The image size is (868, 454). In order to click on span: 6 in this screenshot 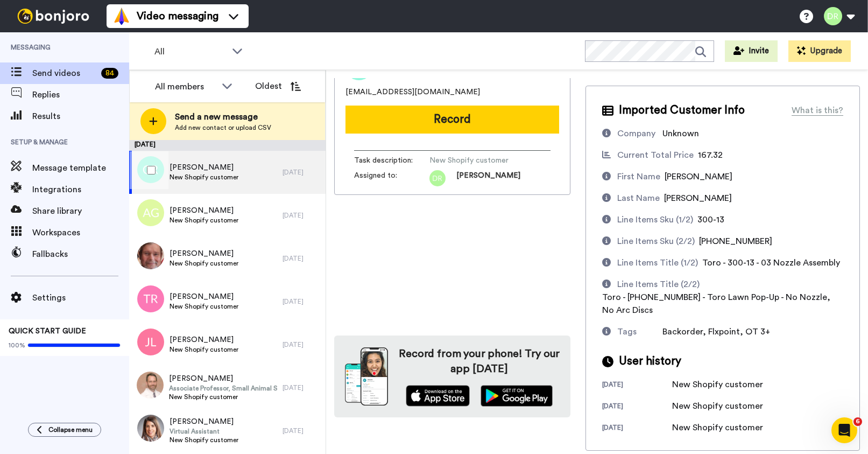, I will do `click(858, 422)`.